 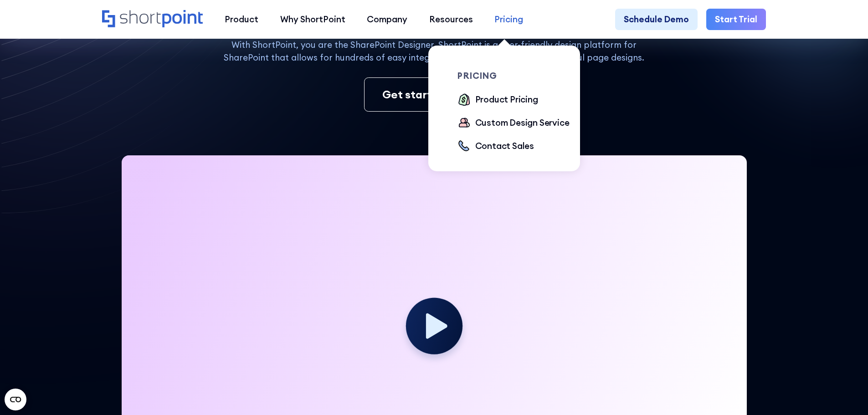 I want to click on a: Custom Design Service, so click(x=513, y=123).